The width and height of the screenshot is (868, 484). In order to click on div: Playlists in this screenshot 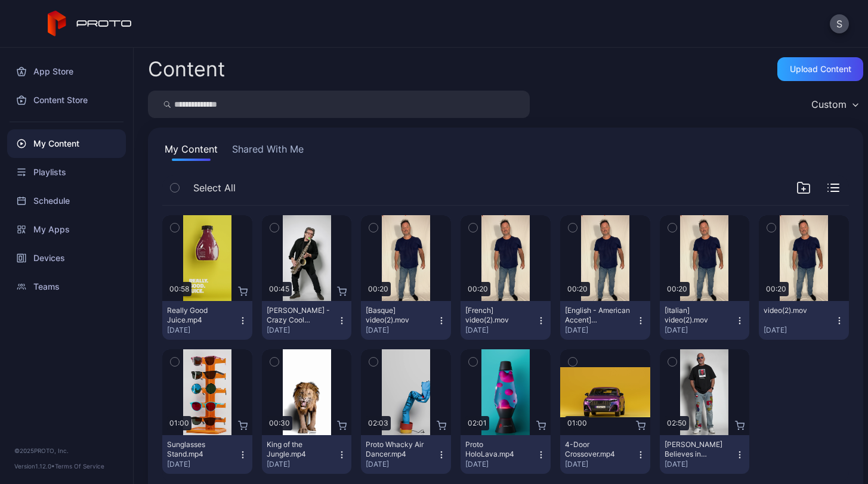, I will do `click(66, 172)`.